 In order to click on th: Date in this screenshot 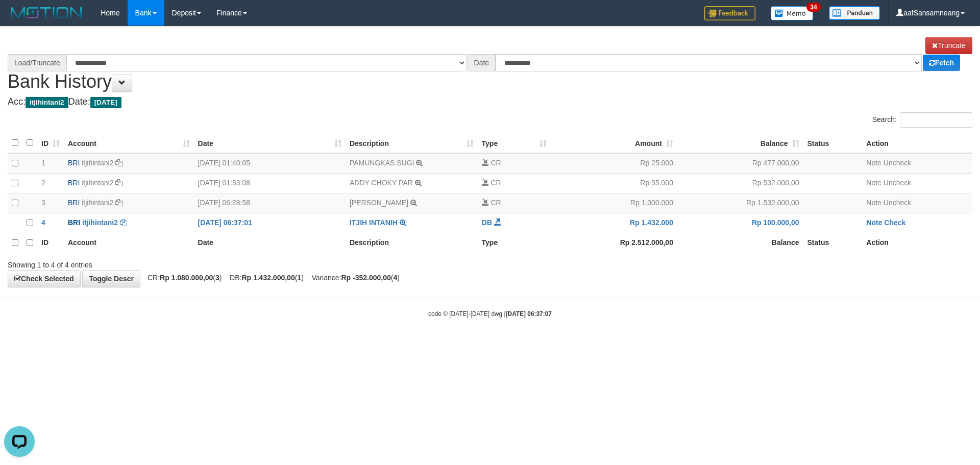, I will do `click(269, 243)`.